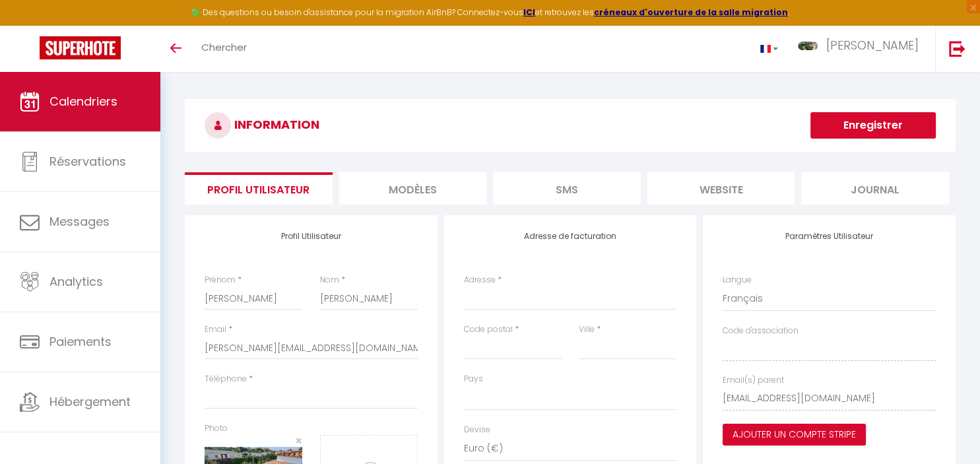  Describe the element at coordinates (488, 329) in the screenshot. I see `label: Code postal` at that location.